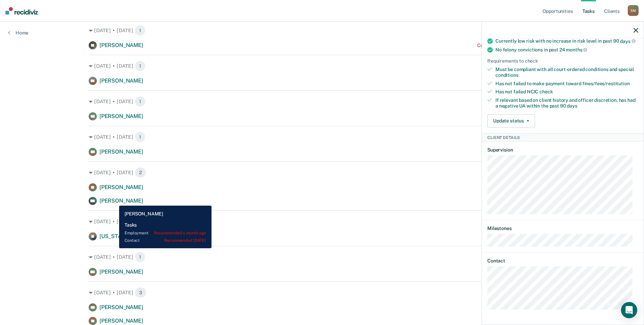 The width and height of the screenshot is (644, 325). I want to click on span: 3, so click(140, 293).